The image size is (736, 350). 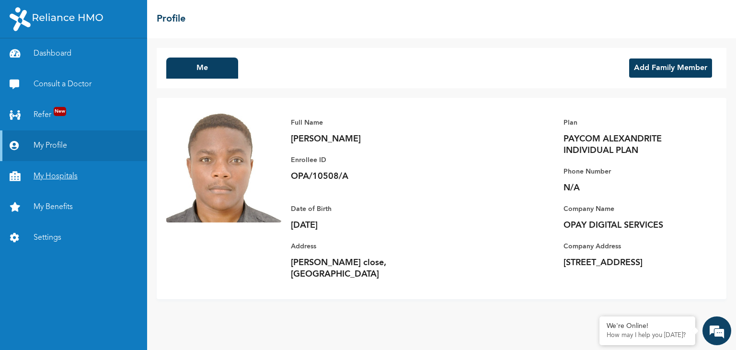 What do you see at coordinates (630, 145) in the screenshot?
I see `p: PAYCOM ALEXANDRITE INDIVIDUAL PLAN` at bounding box center [630, 145].